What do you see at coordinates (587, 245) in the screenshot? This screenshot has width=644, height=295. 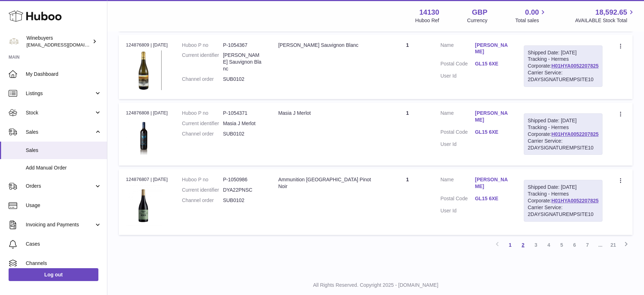 I see `a: 7` at bounding box center [587, 245].